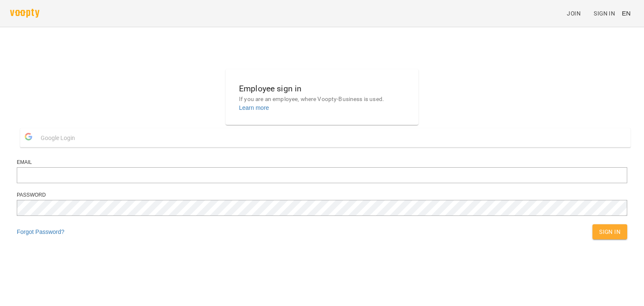  Describe the element at coordinates (25, 13) in the screenshot. I see `img: voopty.png` at that location.